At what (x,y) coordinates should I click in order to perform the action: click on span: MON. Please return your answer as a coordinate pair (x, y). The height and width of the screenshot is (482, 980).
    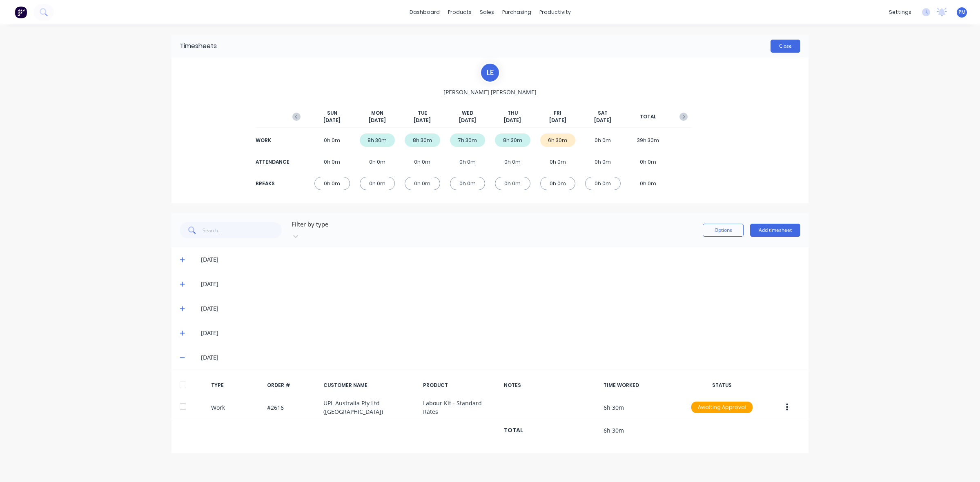
    Looking at the image, I should click on (377, 113).